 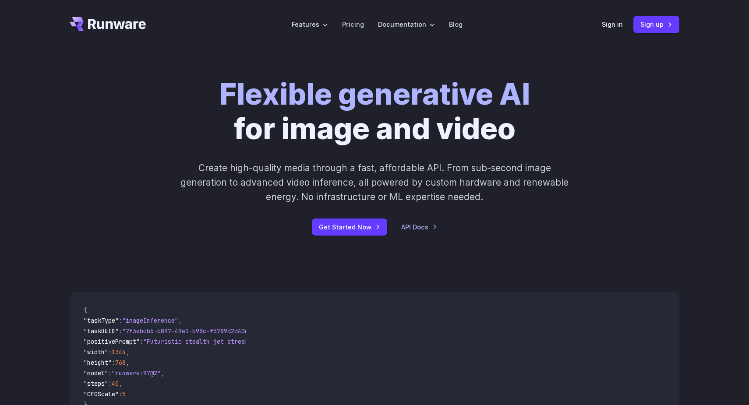 I want to click on span: "imageInference", so click(x=150, y=321).